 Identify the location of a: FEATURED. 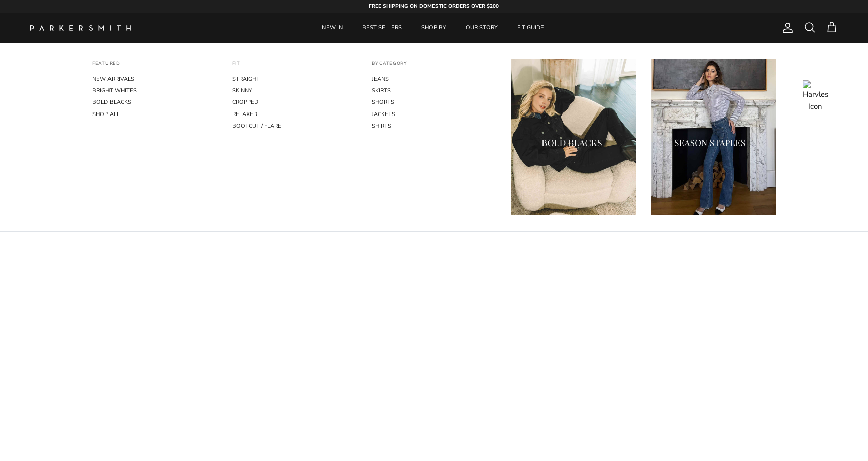
(106, 68).